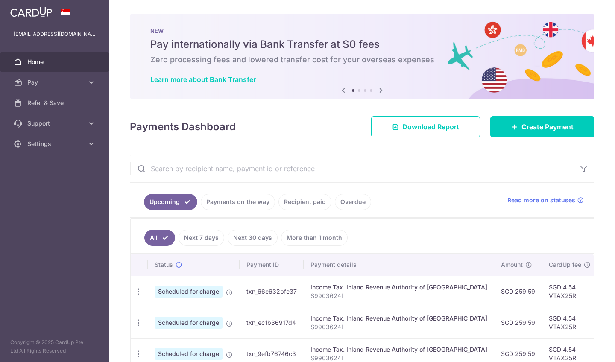  Describe the element at coordinates (352, 169) in the screenshot. I see `input: Search by recipient name, payment id or reference` at that location.